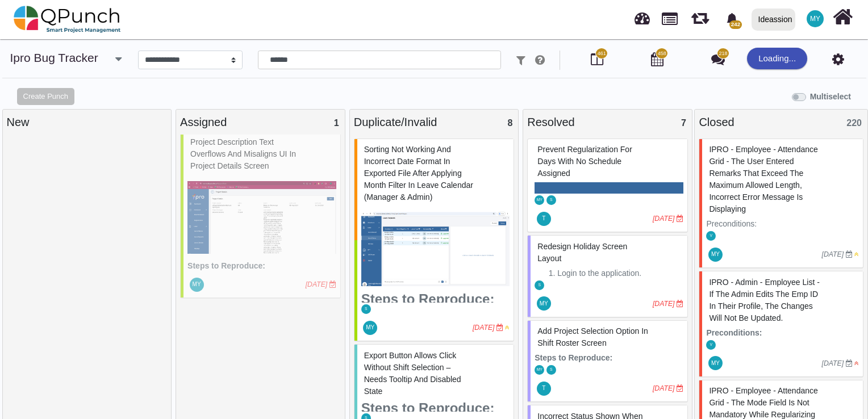  I want to click on span: 461, so click(602, 54).